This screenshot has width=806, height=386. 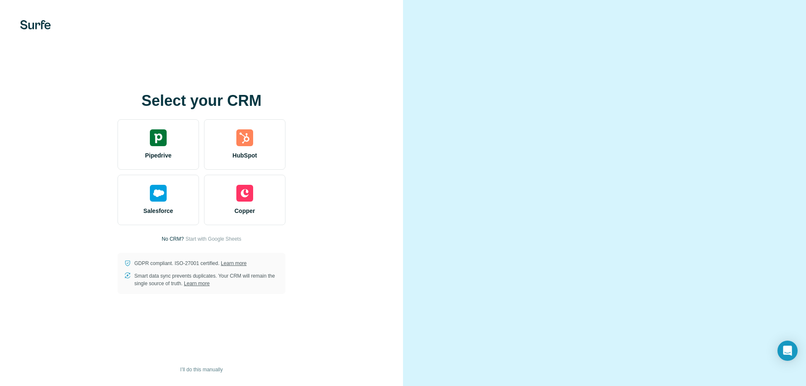 I want to click on img: Surfe's logo, so click(x=35, y=25).